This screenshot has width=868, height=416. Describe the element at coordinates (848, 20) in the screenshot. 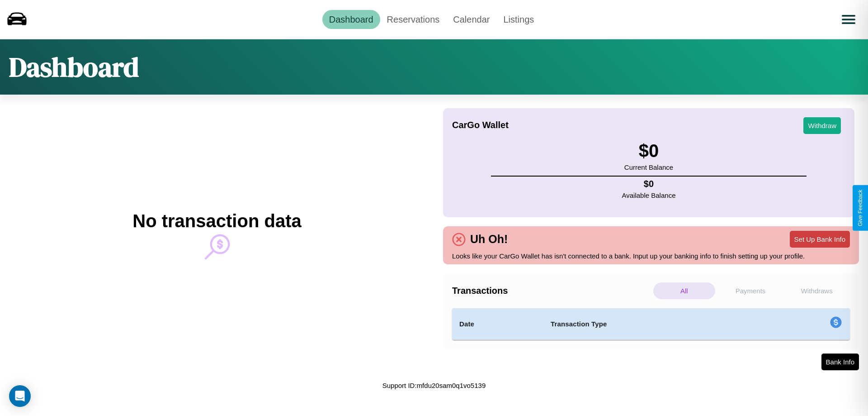

I see `button: Open menu` at that location.